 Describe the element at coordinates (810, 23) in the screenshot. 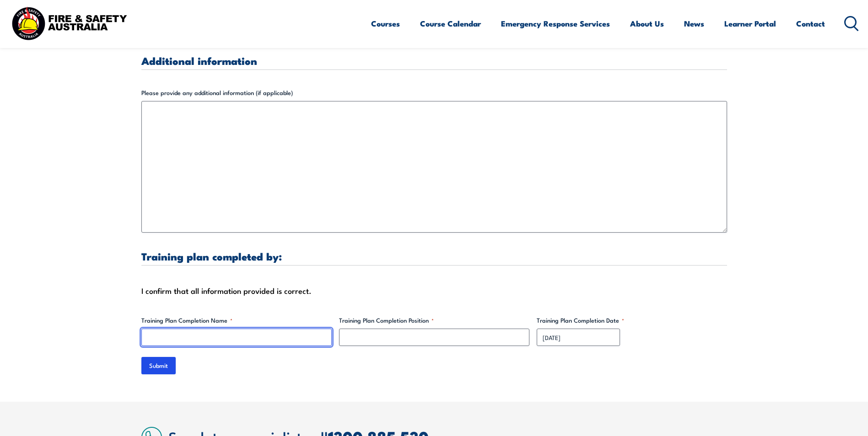

I see `a: Contact` at that location.